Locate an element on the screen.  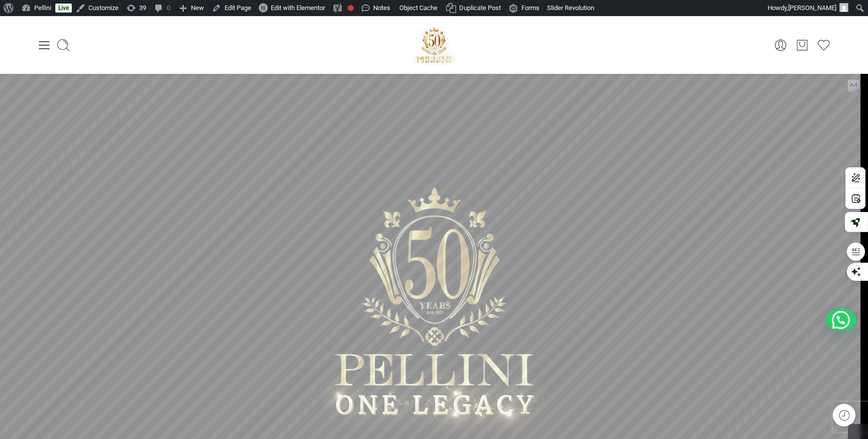
a: Cart is located at coordinates (802, 45).